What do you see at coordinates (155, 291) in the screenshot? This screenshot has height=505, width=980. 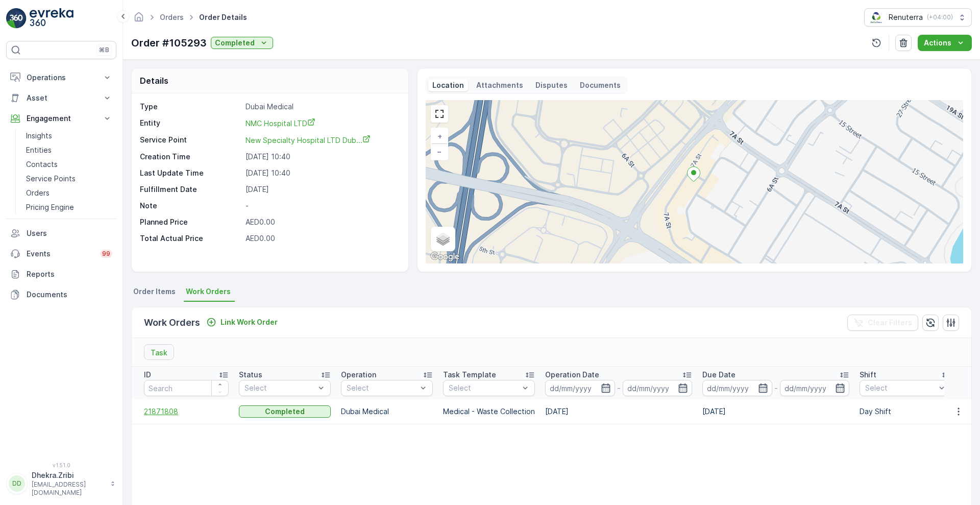 I see `span: Order Items` at bounding box center [155, 291].